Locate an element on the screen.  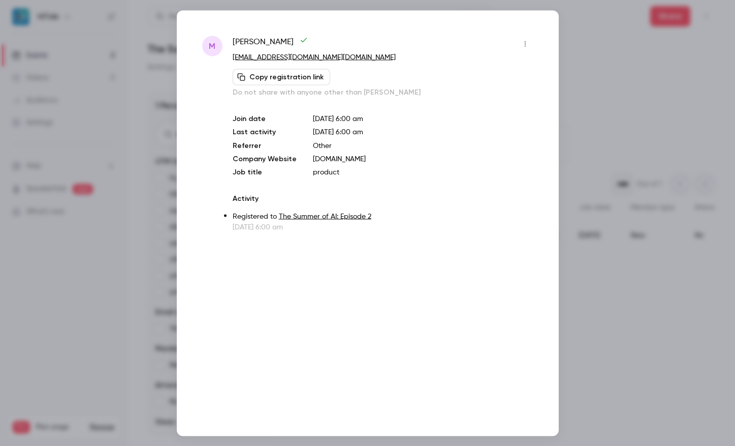
button: Copy registration link is located at coordinates (281, 77).